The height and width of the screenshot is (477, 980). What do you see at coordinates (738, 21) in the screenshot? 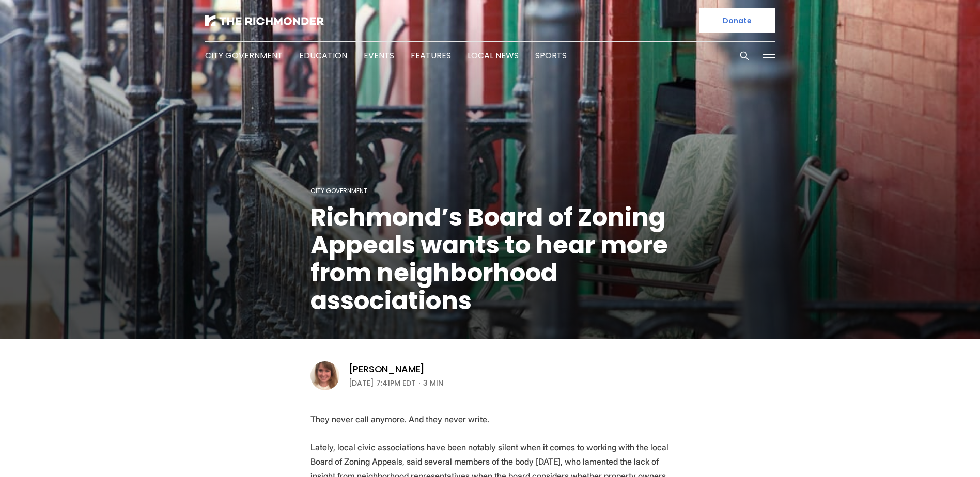
I see `a: Donate` at bounding box center [738, 21].